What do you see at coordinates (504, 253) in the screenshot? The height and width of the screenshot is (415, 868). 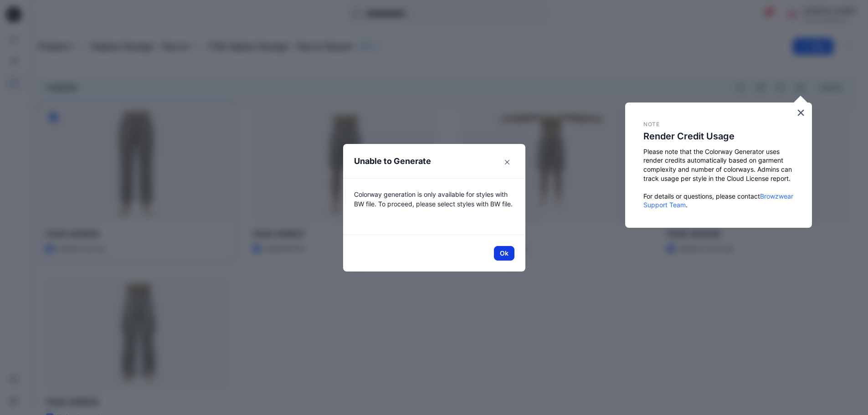 I see `button: Ok` at bounding box center [504, 253].